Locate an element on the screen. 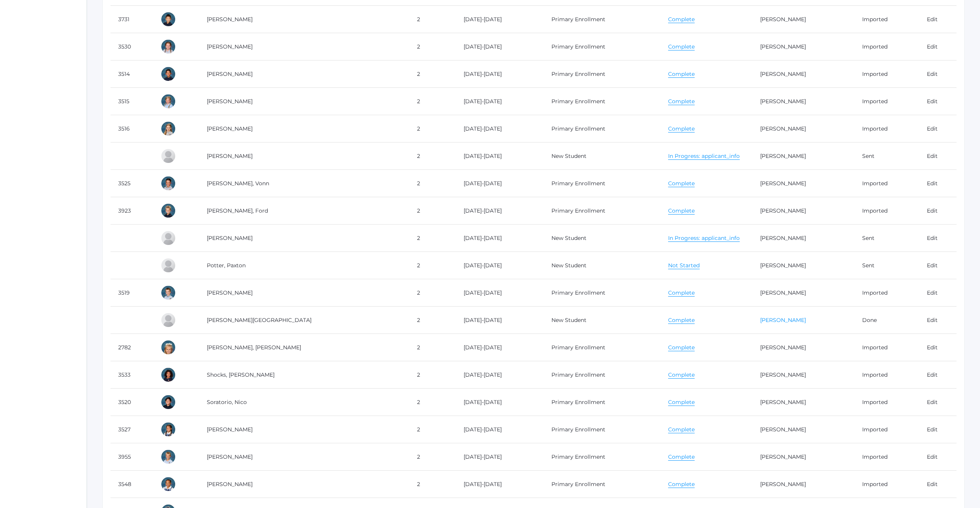 This screenshot has width=980, height=508. td: 3533 is located at coordinates (131, 375).